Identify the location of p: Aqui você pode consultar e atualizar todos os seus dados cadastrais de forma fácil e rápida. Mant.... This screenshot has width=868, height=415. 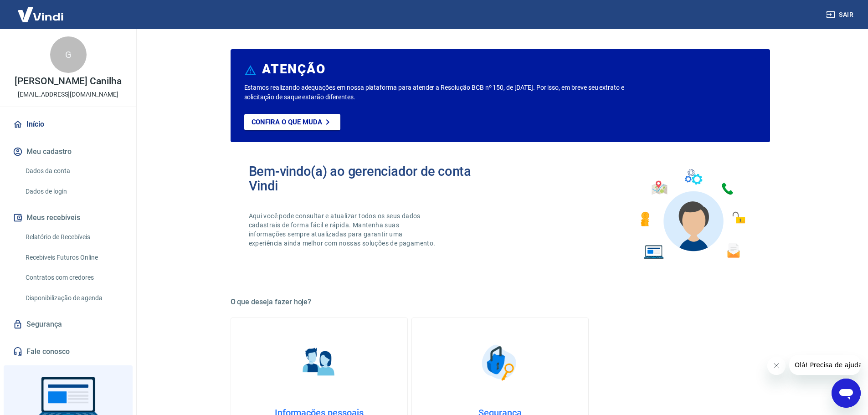
(343, 230).